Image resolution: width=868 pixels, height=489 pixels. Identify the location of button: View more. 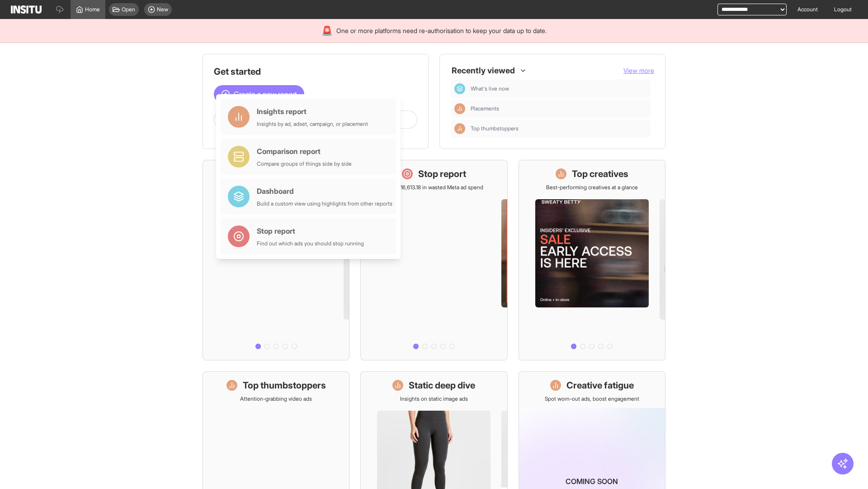
(639, 70).